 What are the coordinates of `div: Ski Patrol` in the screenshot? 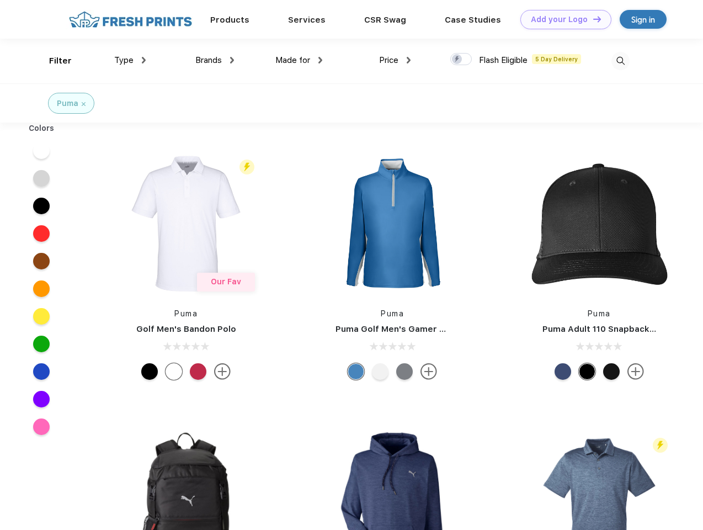 It's located at (198, 371).